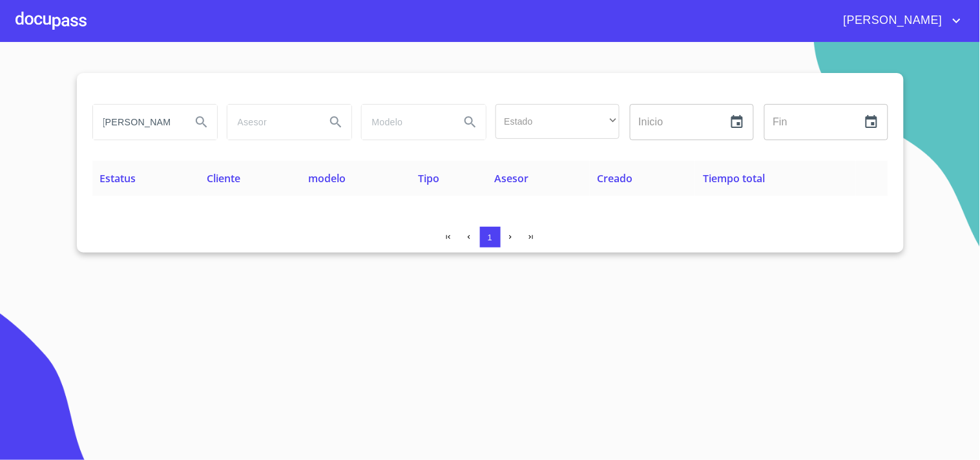 Image resolution: width=980 pixels, height=460 pixels. Describe the element at coordinates (223, 178) in the screenshot. I see `span: Cliente` at that location.